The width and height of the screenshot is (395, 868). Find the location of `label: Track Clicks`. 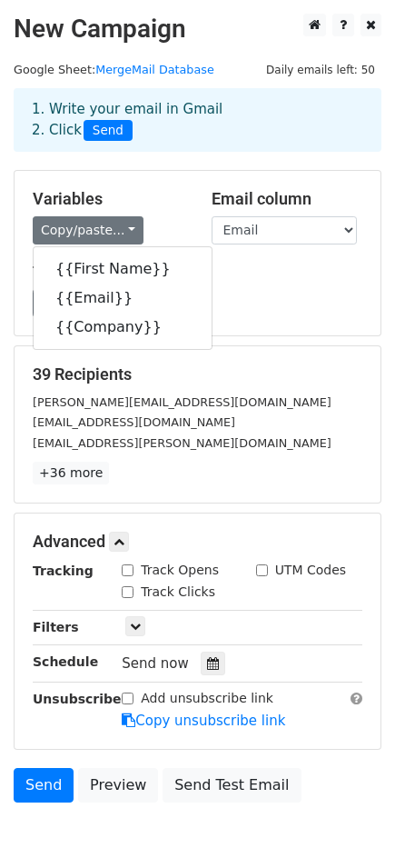

label: Track Clicks is located at coordinates (178, 592).